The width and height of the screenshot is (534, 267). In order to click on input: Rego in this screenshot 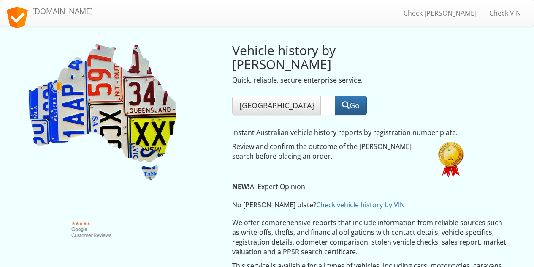, I will do `click(328, 105)`.